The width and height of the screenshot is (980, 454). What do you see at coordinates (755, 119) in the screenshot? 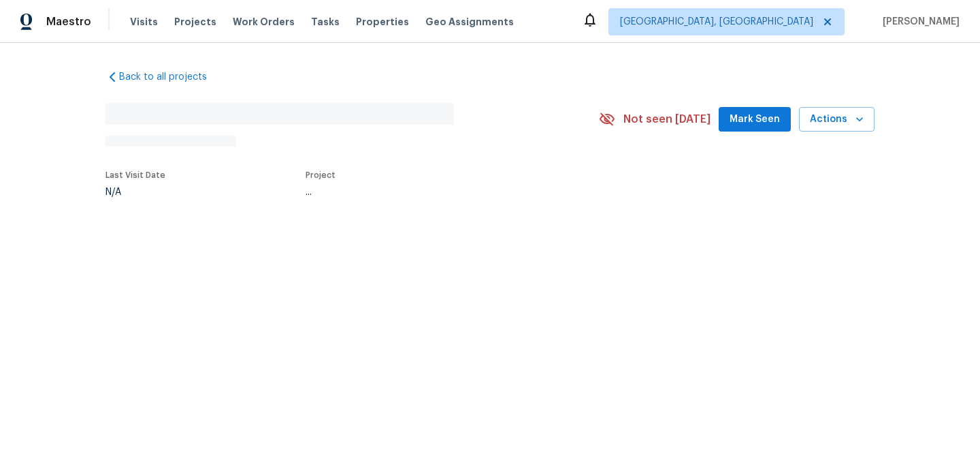
I see `span: Mark Seen` at bounding box center [755, 119].